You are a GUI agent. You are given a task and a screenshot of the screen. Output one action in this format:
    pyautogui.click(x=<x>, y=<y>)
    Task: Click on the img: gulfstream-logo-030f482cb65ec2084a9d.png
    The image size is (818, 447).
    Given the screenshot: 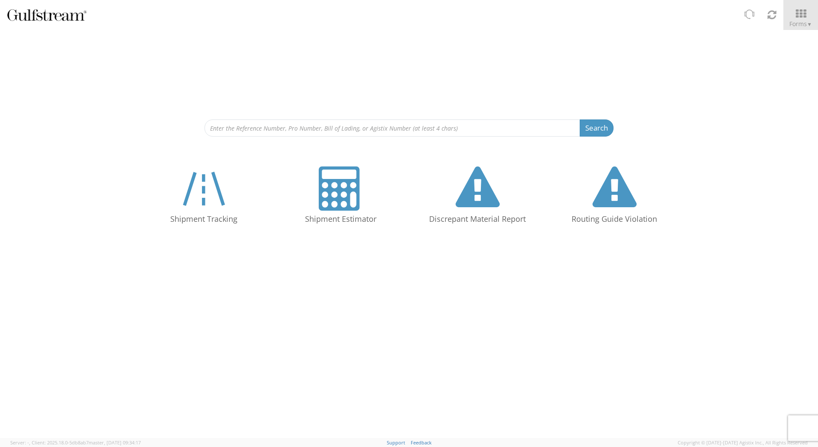 What is the action you would take?
    pyautogui.click(x=47, y=15)
    